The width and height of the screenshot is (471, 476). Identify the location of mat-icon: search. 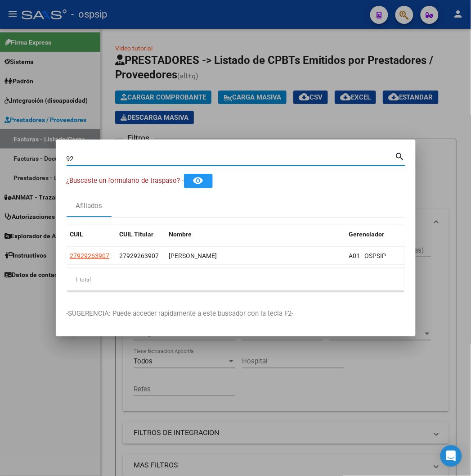
(399, 156).